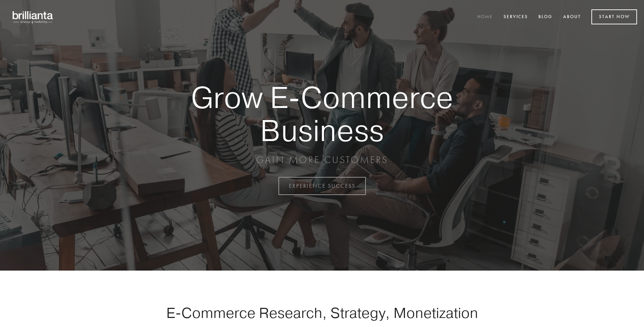 The width and height of the screenshot is (644, 327). I want to click on a: EXPERIENCE SUCCESS, so click(322, 186).